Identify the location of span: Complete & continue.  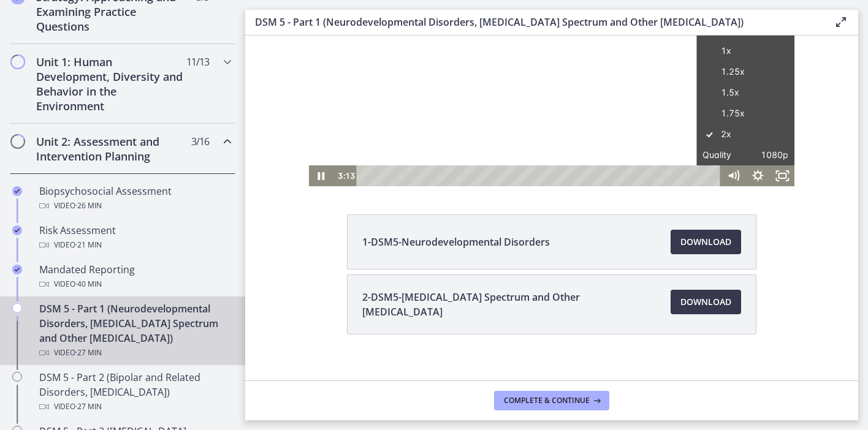
(547, 400).